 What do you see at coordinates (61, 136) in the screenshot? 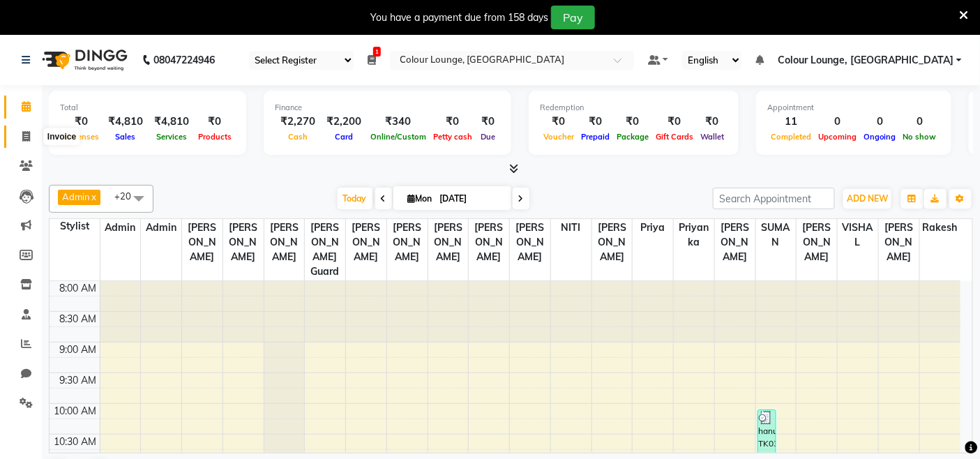
I see `div: Invoice` at bounding box center [61, 136].